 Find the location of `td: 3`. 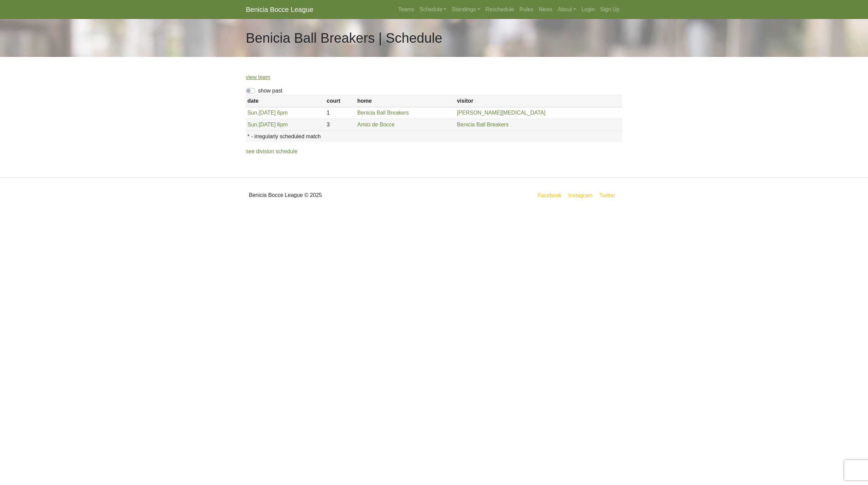

td: 3 is located at coordinates (341, 125).